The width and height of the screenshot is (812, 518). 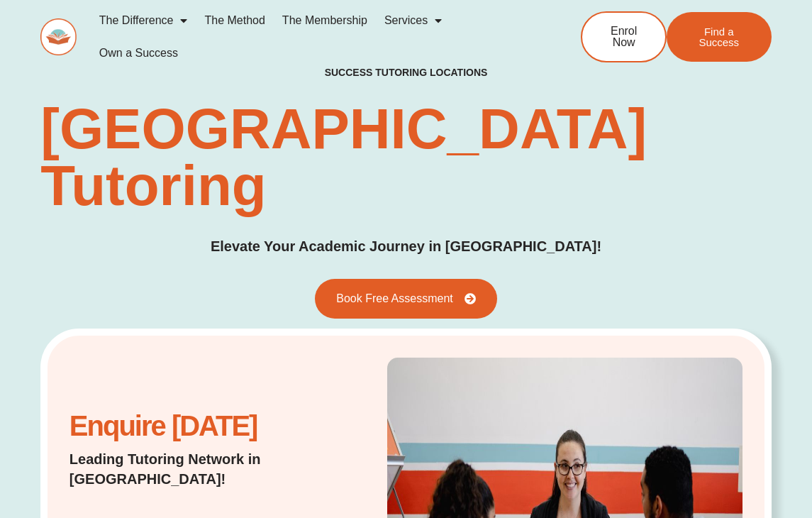 What do you see at coordinates (406, 298) in the screenshot?
I see `a: Book Free Assessment` at bounding box center [406, 298].